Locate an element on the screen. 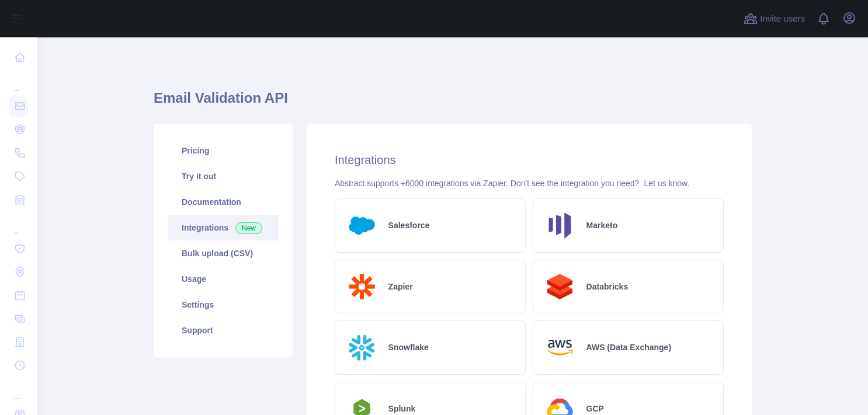 The height and width of the screenshot is (415, 868). h2: Snowflake is located at coordinates (408, 347).